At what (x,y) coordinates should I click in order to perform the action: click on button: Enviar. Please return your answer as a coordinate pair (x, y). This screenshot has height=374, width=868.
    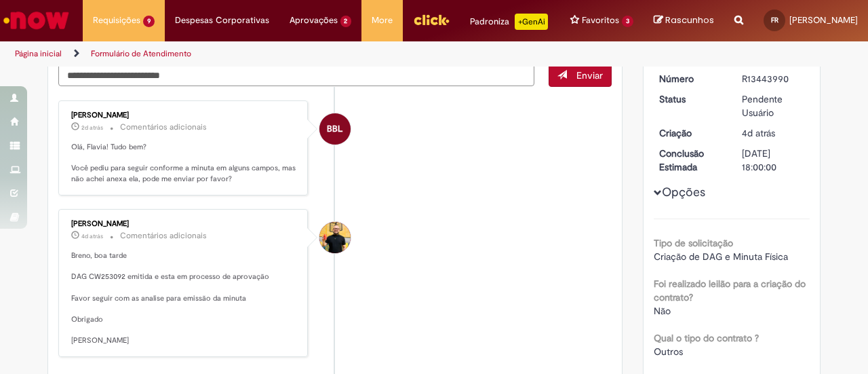
    Looking at the image, I should click on (580, 75).